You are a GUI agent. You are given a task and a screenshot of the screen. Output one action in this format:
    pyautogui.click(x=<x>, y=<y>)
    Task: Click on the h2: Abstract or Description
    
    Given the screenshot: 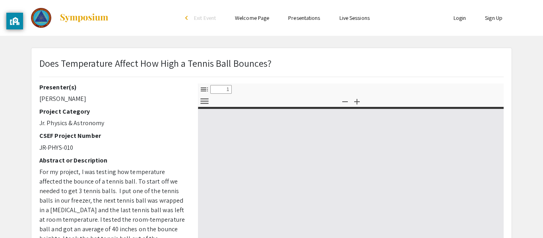 What is the action you would take?
    pyautogui.click(x=112, y=160)
    